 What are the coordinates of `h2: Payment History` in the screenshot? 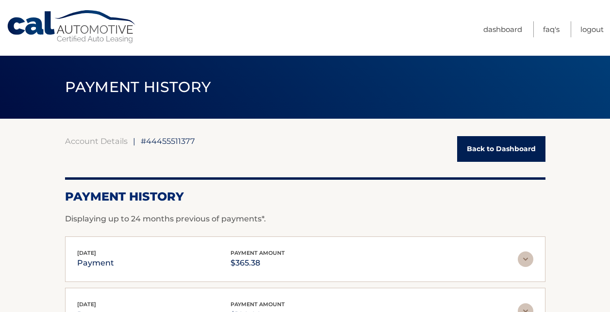 It's located at (305, 197).